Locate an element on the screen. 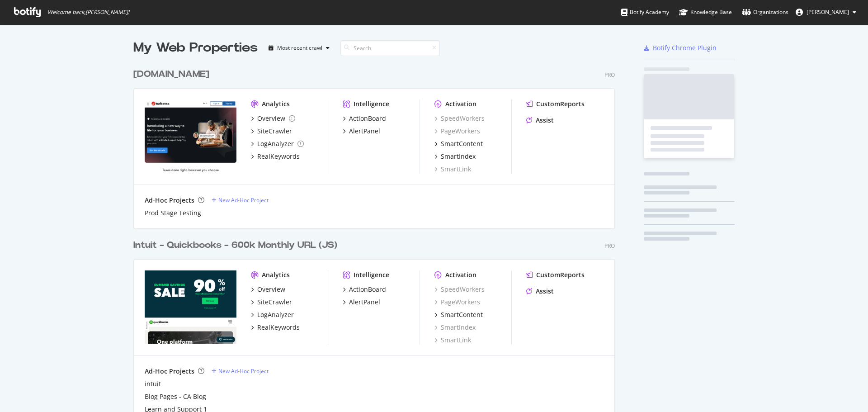 The image size is (868, 412). div: Intuit - Quickbooks - 600k Monthly URL (JS) is located at coordinates (235, 245).